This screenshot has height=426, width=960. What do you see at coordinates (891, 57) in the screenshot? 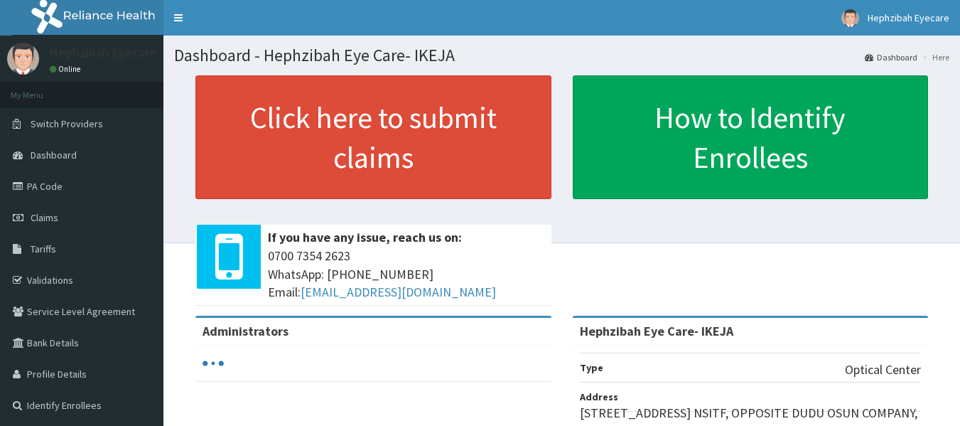
I see `a: Dashboard` at bounding box center [891, 57].